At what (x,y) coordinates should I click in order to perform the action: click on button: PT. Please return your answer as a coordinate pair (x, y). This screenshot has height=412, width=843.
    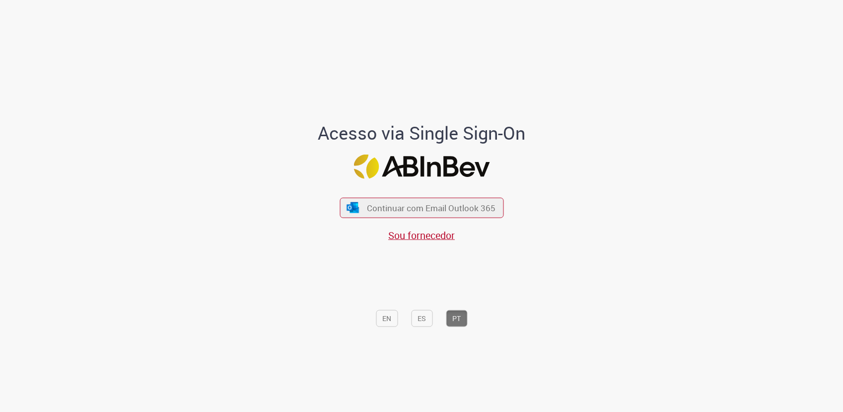
    Looking at the image, I should click on (456, 318).